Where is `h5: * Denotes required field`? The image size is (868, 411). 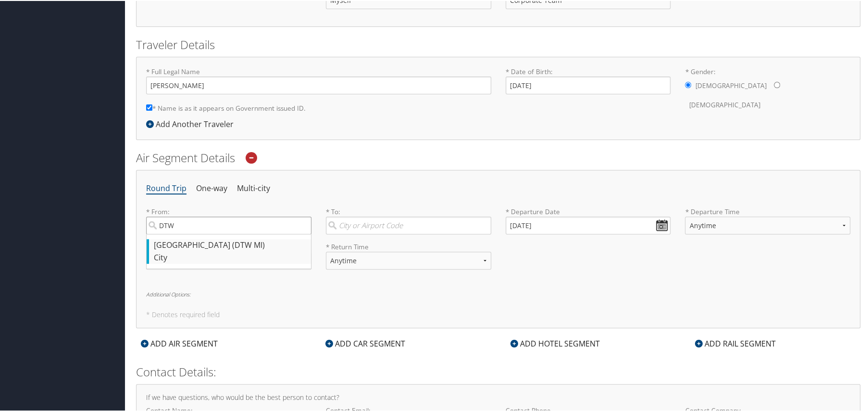
h5: * Denotes required field is located at coordinates (498, 313).